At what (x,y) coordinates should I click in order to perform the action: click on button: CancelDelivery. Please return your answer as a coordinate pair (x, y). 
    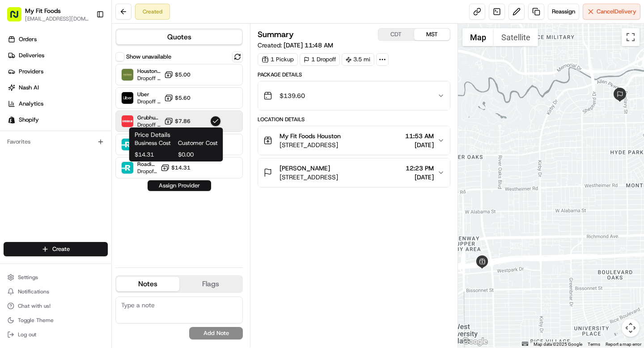
    Looking at the image, I should click on (611, 12).